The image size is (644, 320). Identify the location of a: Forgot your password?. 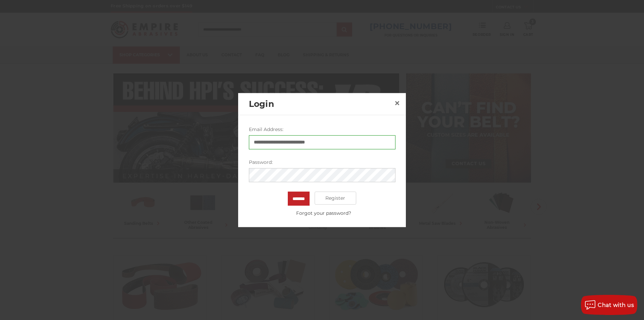
(324, 213).